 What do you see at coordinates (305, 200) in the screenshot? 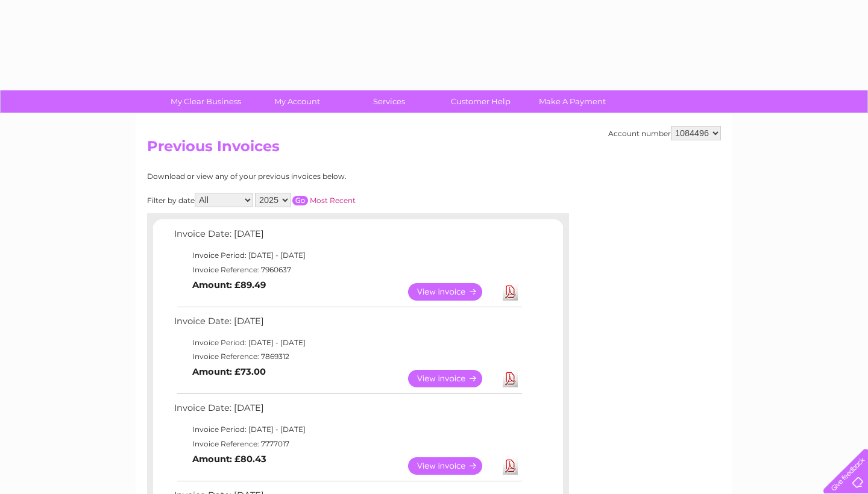
I see `div: Filter by date` at bounding box center [305, 200].